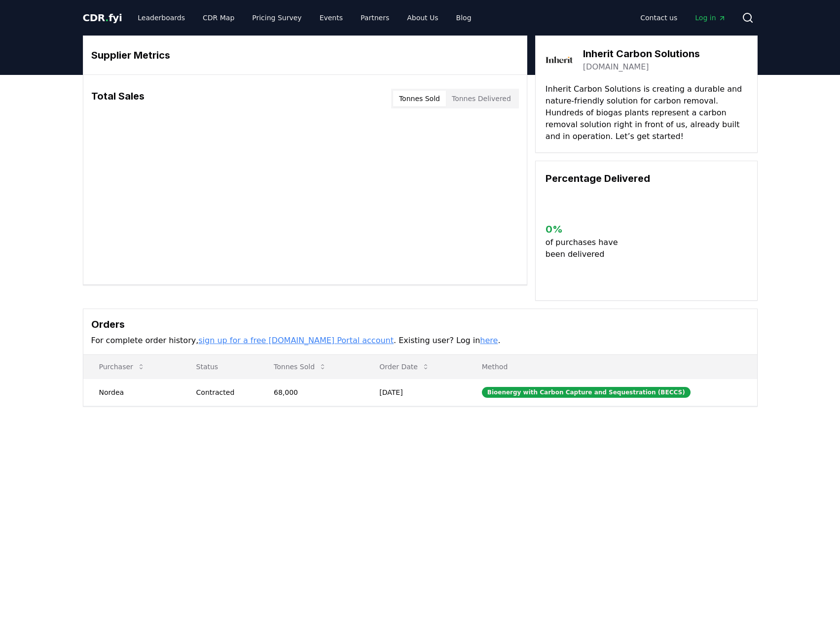 The width and height of the screenshot is (840, 626). What do you see at coordinates (612, 367) in the screenshot?
I see `p: Method` at bounding box center [612, 367].